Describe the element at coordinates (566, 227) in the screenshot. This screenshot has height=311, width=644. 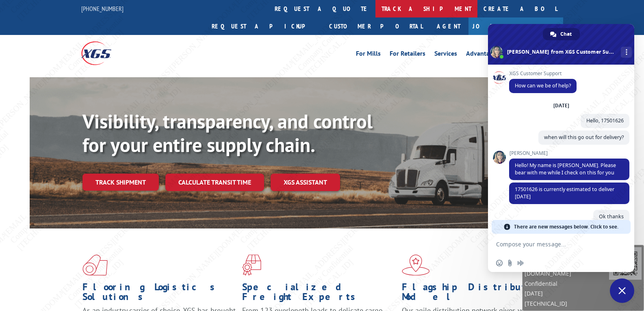
I see `span: There are new messages below. Click to see.` at that location.